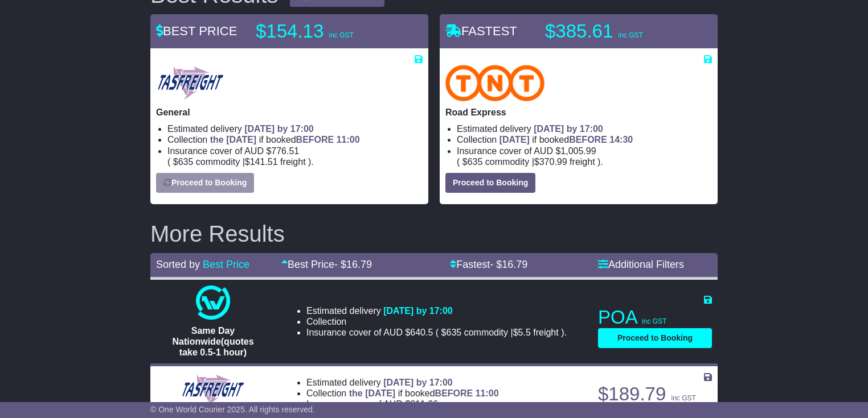 This screenshot has height=418, width=868. I want to click on img: Tasfreight: Express, so click(213, 390).